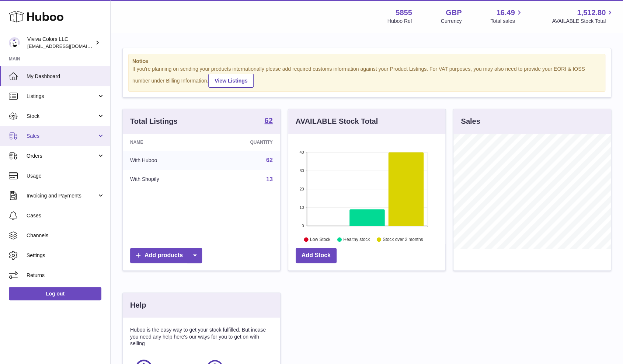 This screenshot has width=623, height=364. What do you see at coordinates (583, 16) in the screenshot?
I see `a: 1,512.80 AVAILABLE Stock Total` at bounding box center [583, 16].